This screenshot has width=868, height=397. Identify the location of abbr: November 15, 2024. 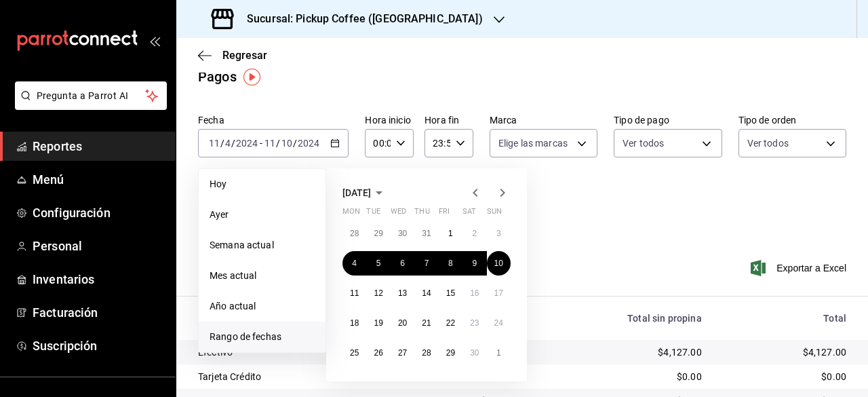
(450, 293).